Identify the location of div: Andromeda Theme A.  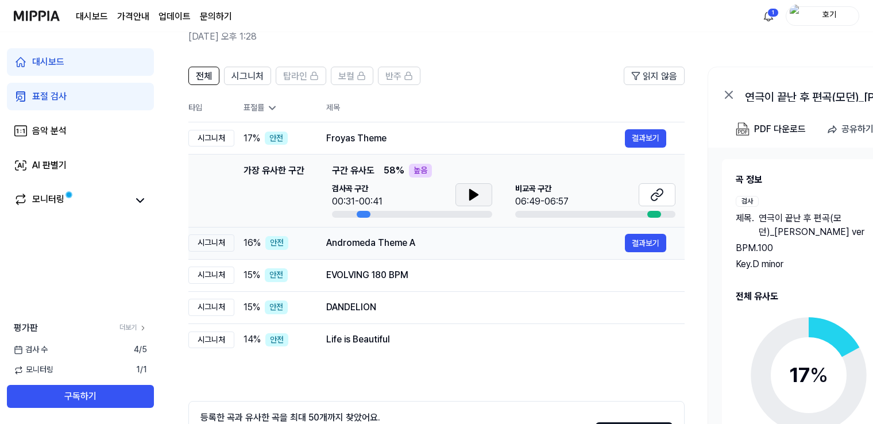
(476, 243).